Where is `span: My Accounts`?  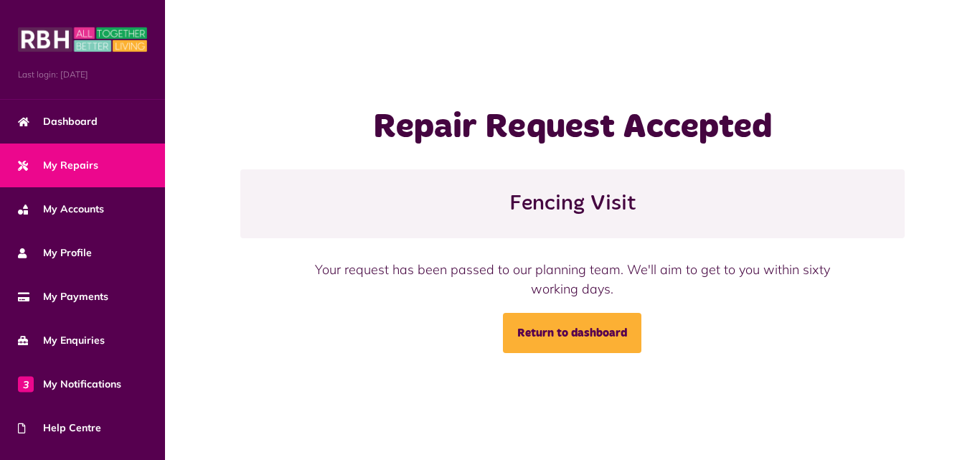
span: My Accounts is located at coordinates (61, 208).